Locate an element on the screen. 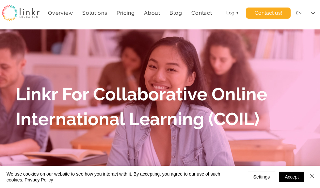 Image resolution: width=320 pixels, height=188 pixels. button: Close is located at coordinates (313, 177).